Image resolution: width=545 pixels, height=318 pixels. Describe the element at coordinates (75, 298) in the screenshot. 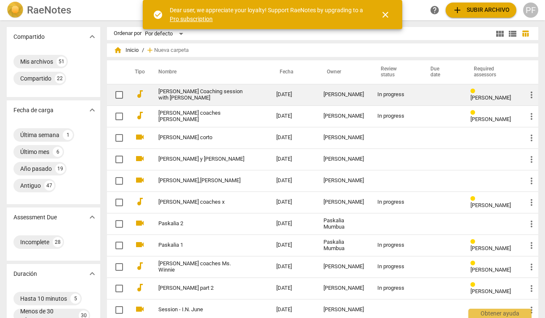

I see `div: 5` at that location.